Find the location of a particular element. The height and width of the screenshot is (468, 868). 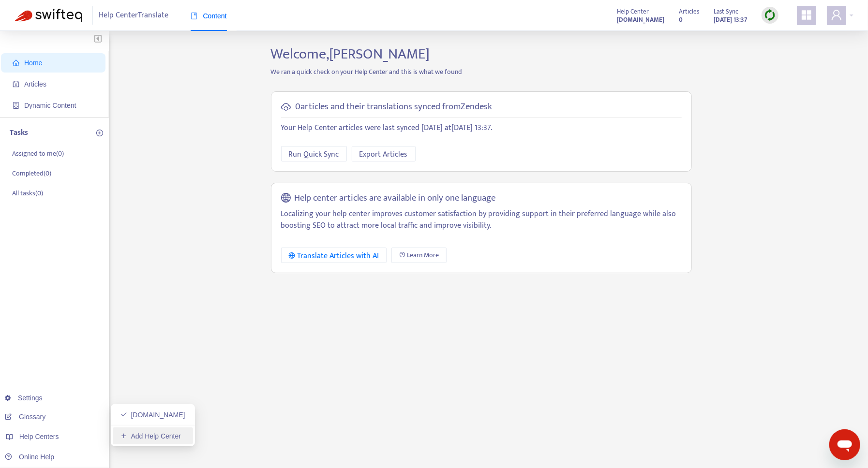

span: appstore is located at coordinates (807, 15).